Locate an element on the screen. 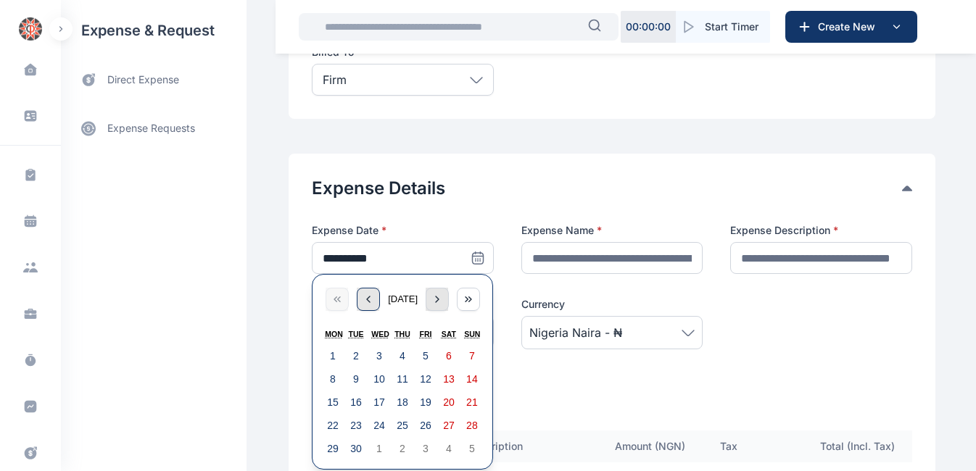 This screenshot has width=976, height=471. abbr: September 13, 2025 is located at coordinates (449, 379).